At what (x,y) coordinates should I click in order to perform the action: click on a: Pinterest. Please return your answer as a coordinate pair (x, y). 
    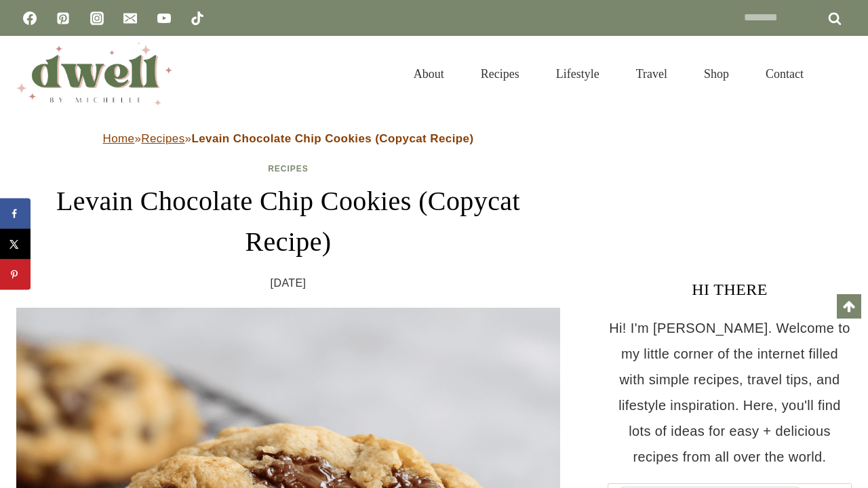
    Looking at the image, I should click on (63, 19).